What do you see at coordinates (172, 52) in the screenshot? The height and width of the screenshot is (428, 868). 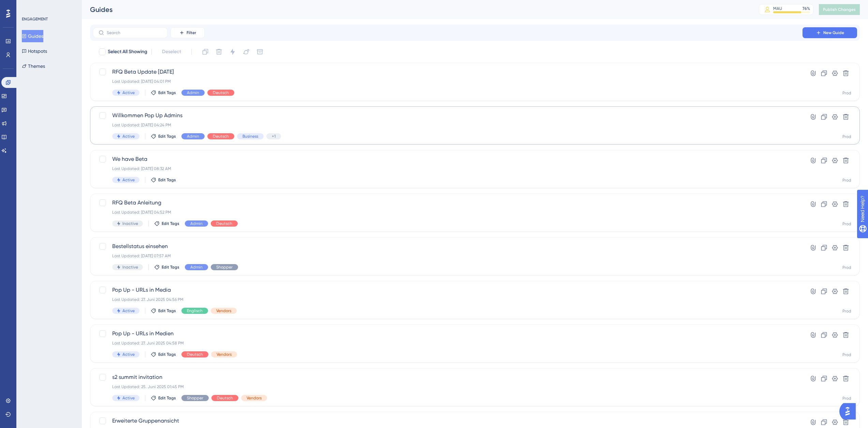 I see `button: Deselect` at bounding box center [172, 52].